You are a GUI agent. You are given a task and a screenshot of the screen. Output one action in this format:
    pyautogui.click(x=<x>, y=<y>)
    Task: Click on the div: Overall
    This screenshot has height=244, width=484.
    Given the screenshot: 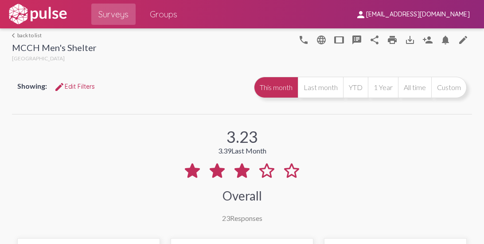 What is the action you would take?
    pyautogui.click(x=242, y=196)
    